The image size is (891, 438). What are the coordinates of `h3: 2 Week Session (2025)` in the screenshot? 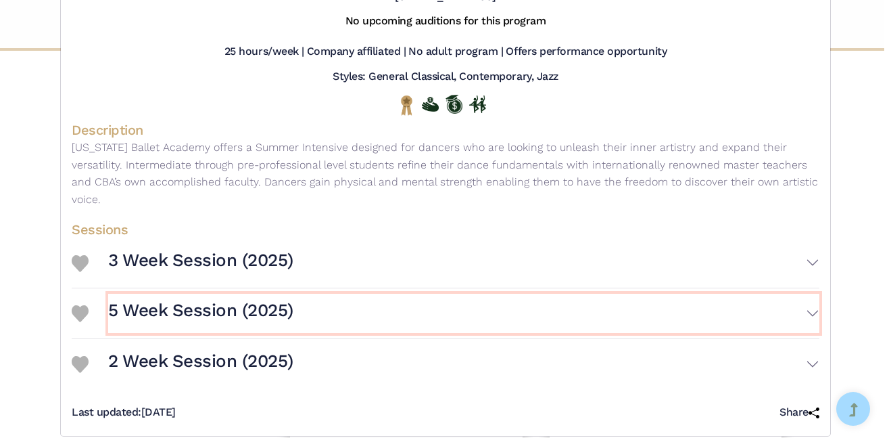 It's located at (201, 361).